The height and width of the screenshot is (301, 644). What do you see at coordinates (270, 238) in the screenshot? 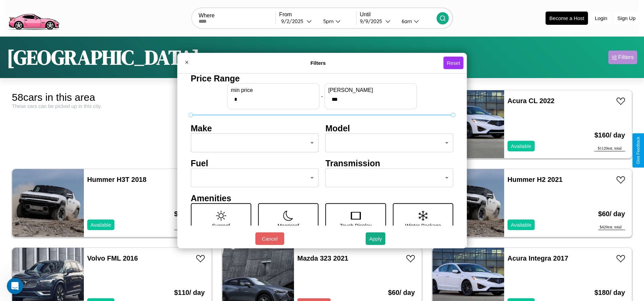
I see `button: Cancel` at bounding box center [270, 238].